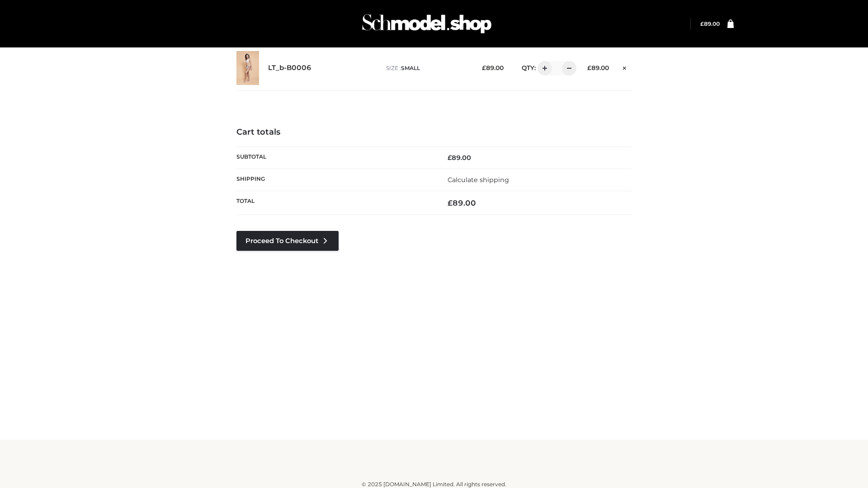  I want to click on th: Subtotal, so click(335, 157).